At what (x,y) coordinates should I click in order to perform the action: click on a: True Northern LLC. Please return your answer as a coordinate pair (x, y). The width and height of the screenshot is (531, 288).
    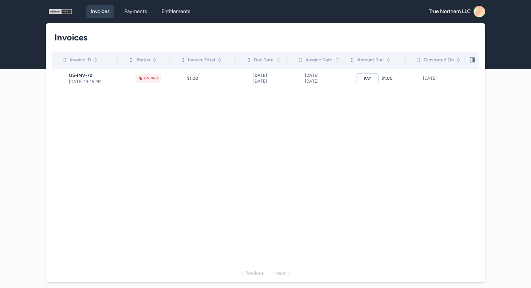
    Looking at the image, I should click on (457, 12).